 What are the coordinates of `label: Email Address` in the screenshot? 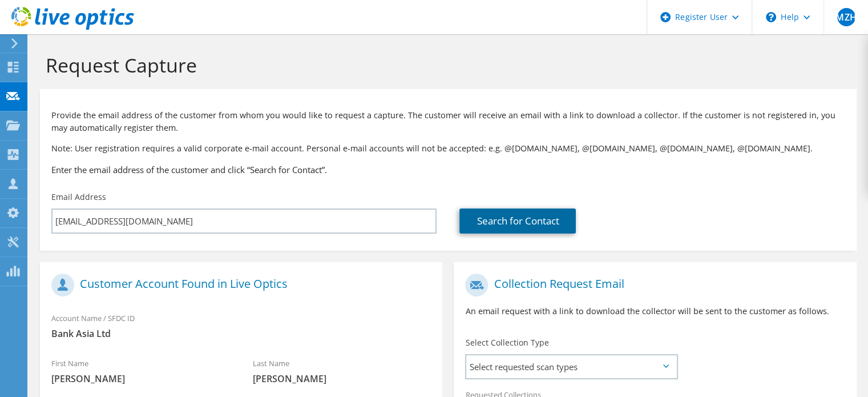 It's located at (79, 197).